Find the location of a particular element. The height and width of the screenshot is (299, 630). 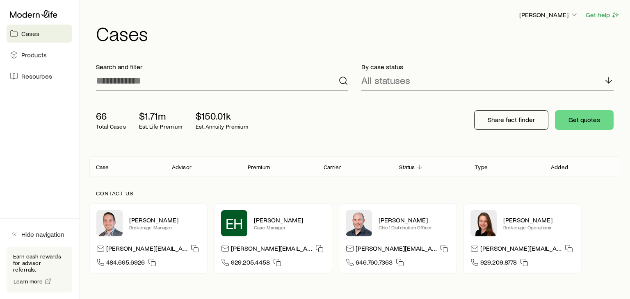

p: Advisor is located at coordinates (182, 167).